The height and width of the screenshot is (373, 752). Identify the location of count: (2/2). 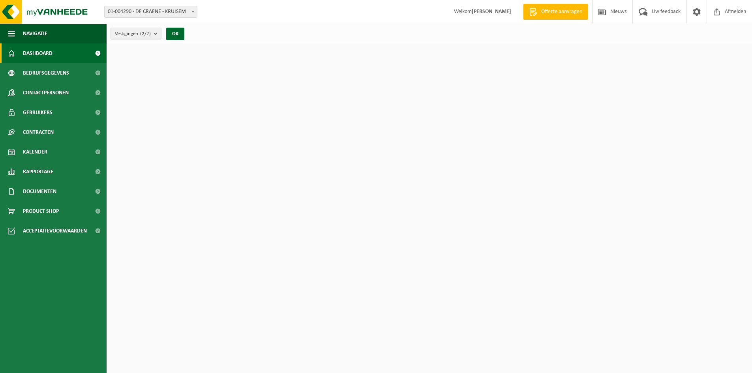
(145, 34).